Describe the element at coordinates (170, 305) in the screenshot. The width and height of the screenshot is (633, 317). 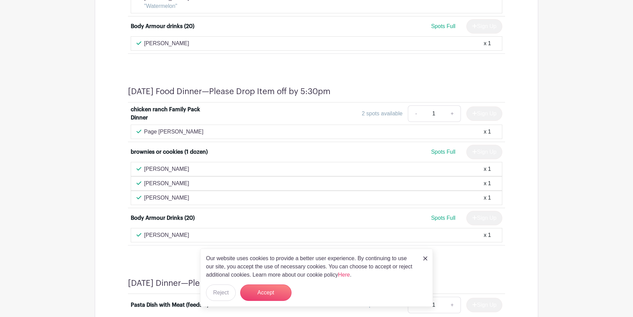
I see `div: Pasta Dish with Meat (feeds 6)` at that location.